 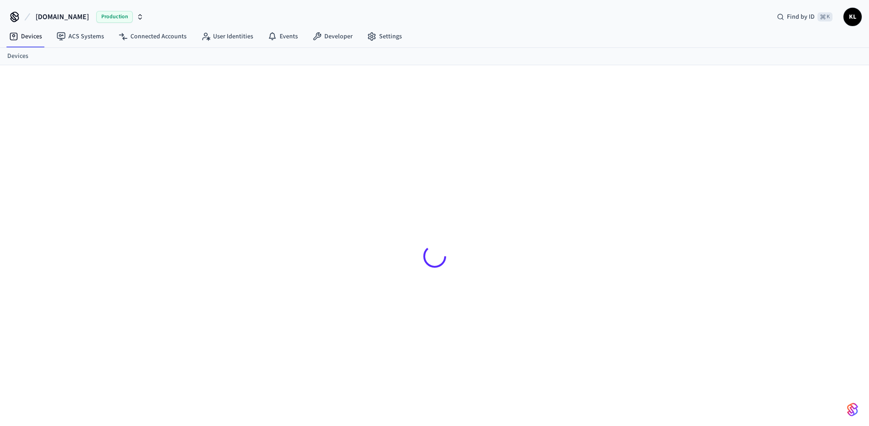 What do you see at coordinates (385, 36) in the screenshot?
I see `a: Settings` at bounding box center [385, 36].